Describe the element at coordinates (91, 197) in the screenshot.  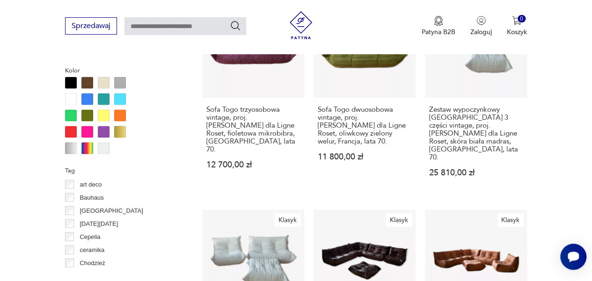
I see `p: Bauhaus` at that location.